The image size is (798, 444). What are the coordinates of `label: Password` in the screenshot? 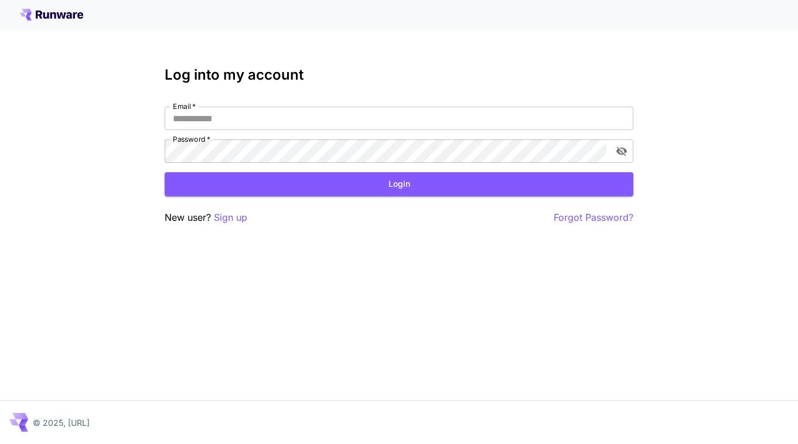 It's located at (192, 139).